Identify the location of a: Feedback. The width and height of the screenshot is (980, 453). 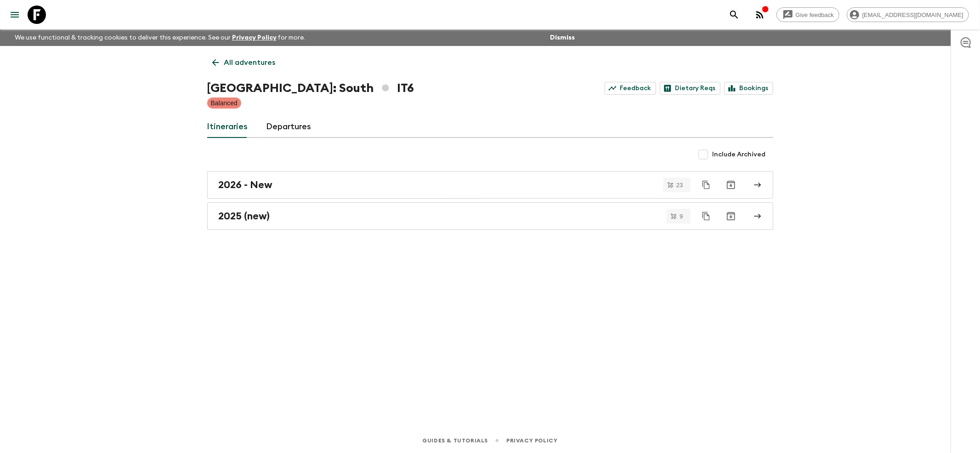
(630, 88).